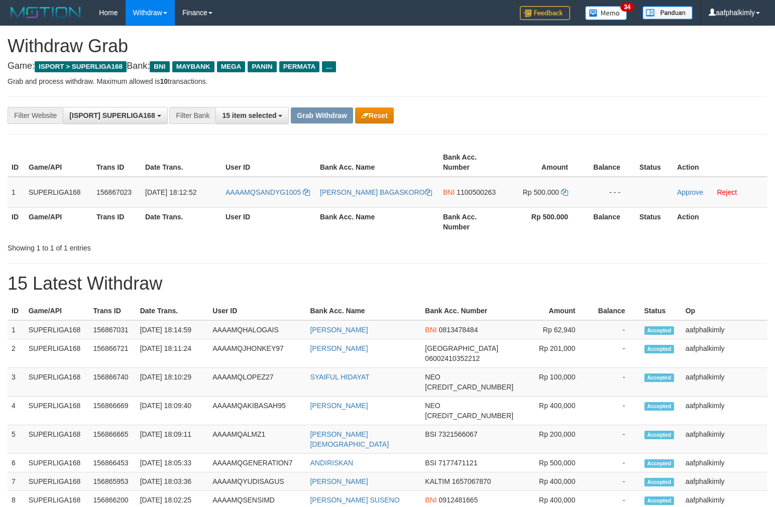 This screenshot has height=507, width=775. I want to click on div: Filter Website, so click(35, 115).